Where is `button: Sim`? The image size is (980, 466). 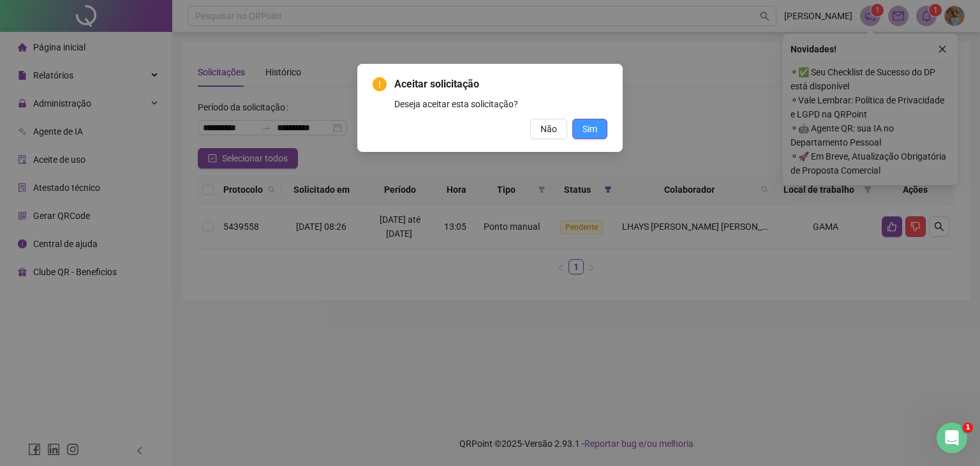 button: Sim is located at coordinates (589, 129).